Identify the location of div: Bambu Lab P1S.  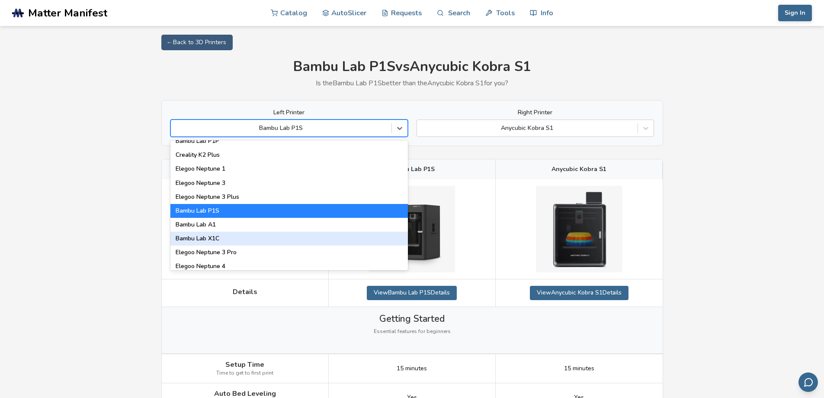
(289, 211).